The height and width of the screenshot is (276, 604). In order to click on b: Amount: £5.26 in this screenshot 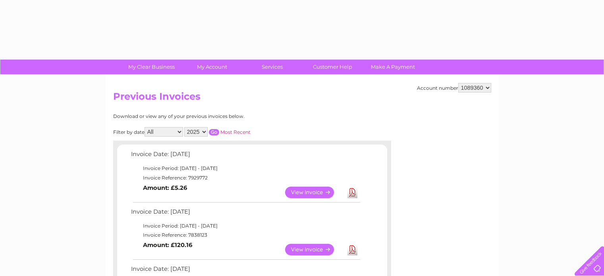, I will do `click(165, 188)`.